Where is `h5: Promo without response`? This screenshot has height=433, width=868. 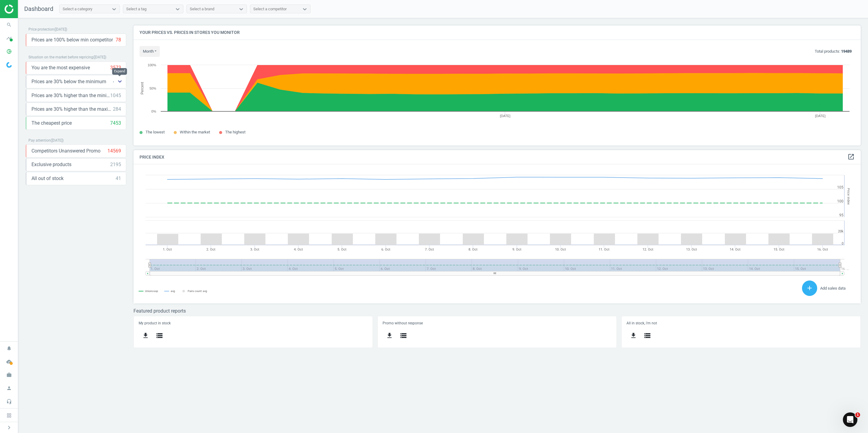 h5: Promo without response is located at coordinates (497, 324).